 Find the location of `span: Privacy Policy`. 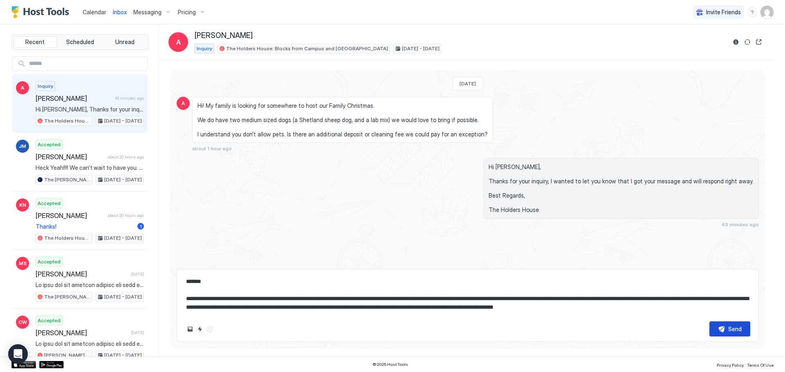

span: Privacy Policy is located at coordinates (730, 365).